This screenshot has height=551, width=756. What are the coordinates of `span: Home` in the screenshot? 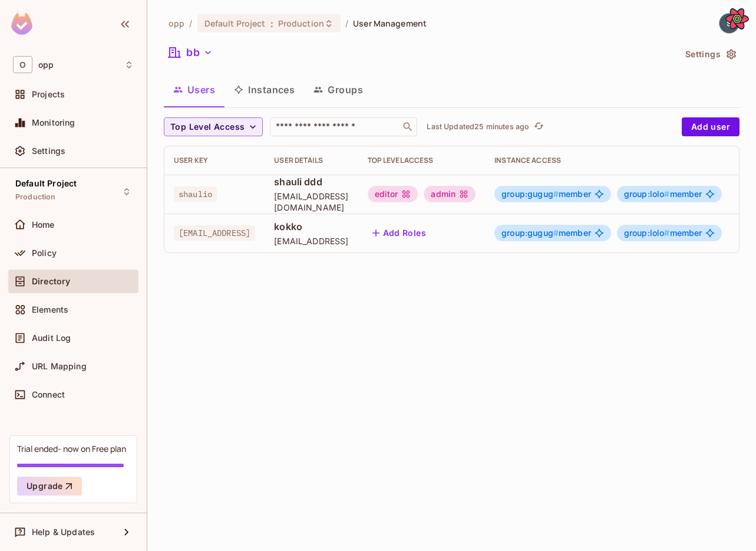 It's located at (43, 224).